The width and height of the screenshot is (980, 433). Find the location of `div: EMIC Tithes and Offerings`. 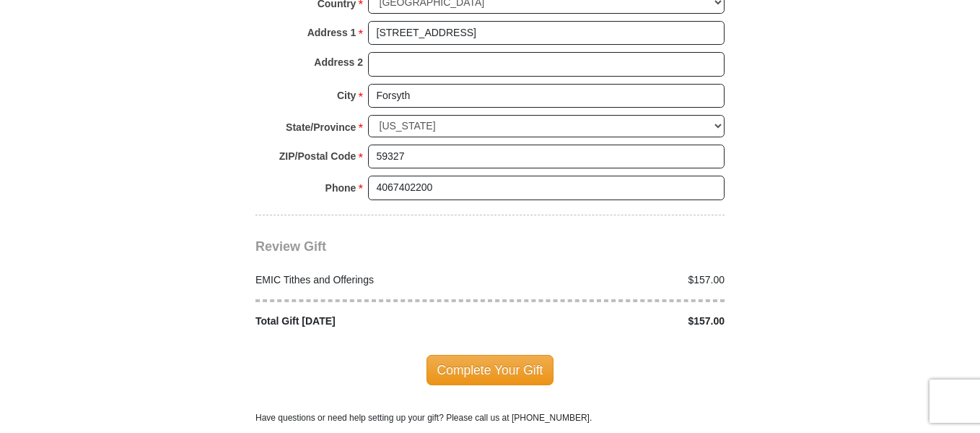

div: EMIC Tithes and Offerings is located at coordinates (370, 280).